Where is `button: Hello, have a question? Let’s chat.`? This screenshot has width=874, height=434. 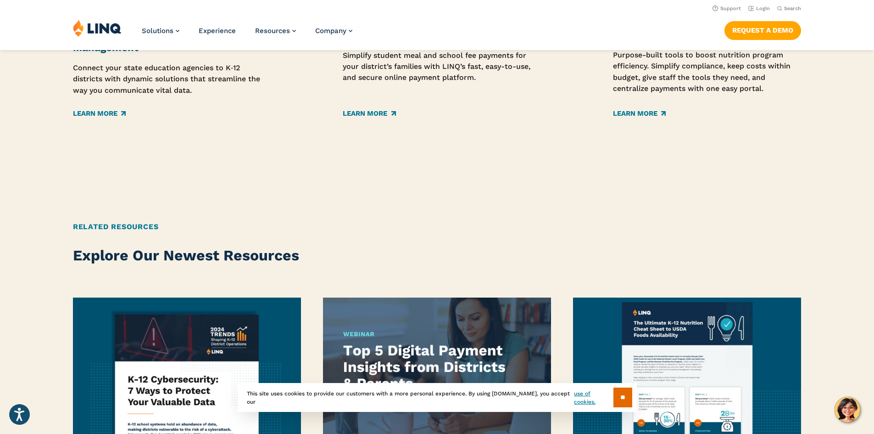 button: Hello, have a question? Let’s chat. is located at coordinates (848, 409).